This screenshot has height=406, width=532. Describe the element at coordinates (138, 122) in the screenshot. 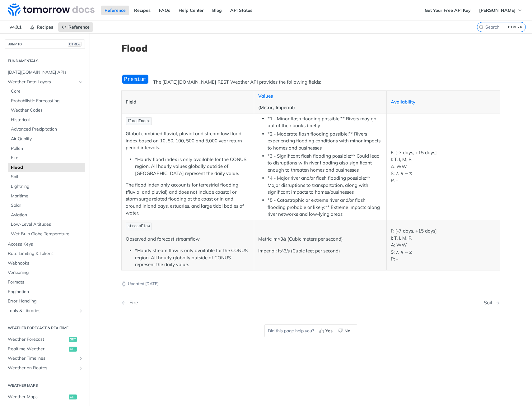

I see `span: floodIndex` at that location.